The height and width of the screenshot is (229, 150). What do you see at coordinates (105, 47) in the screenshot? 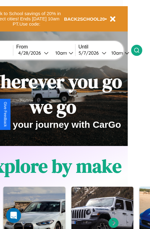
I see `label: Until` at bounding box center [105, 47].